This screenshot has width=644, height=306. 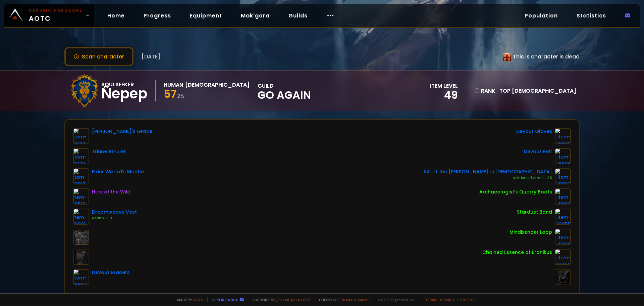 I want to click on span: Support me,, so click(x=279, y=300).